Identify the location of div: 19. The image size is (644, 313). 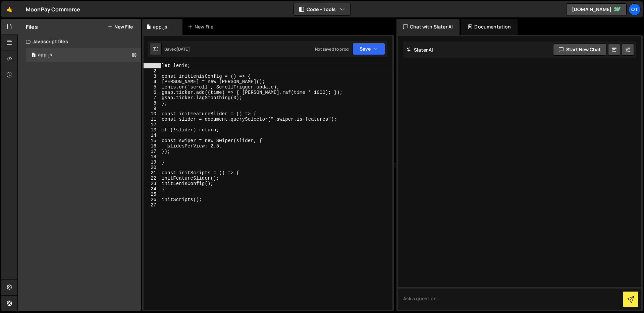
(152, 162).